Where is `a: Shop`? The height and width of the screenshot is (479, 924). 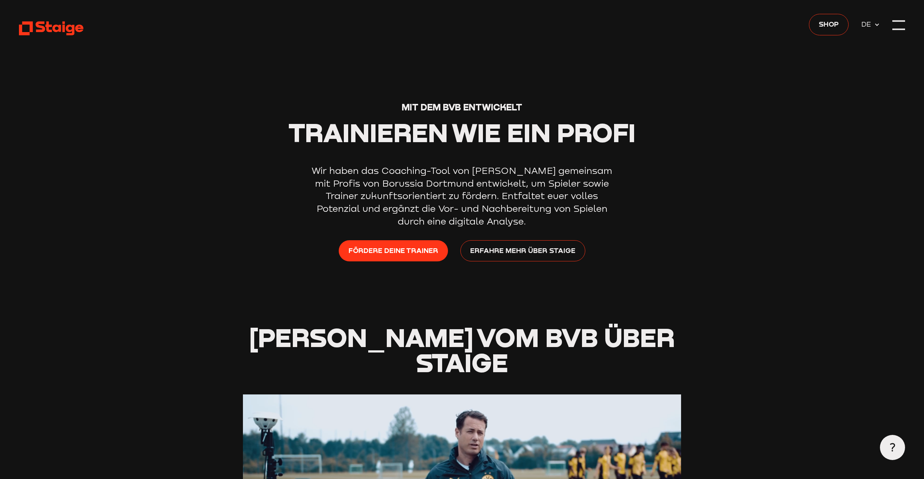
a: Shop is located at coordinates (829, 24).